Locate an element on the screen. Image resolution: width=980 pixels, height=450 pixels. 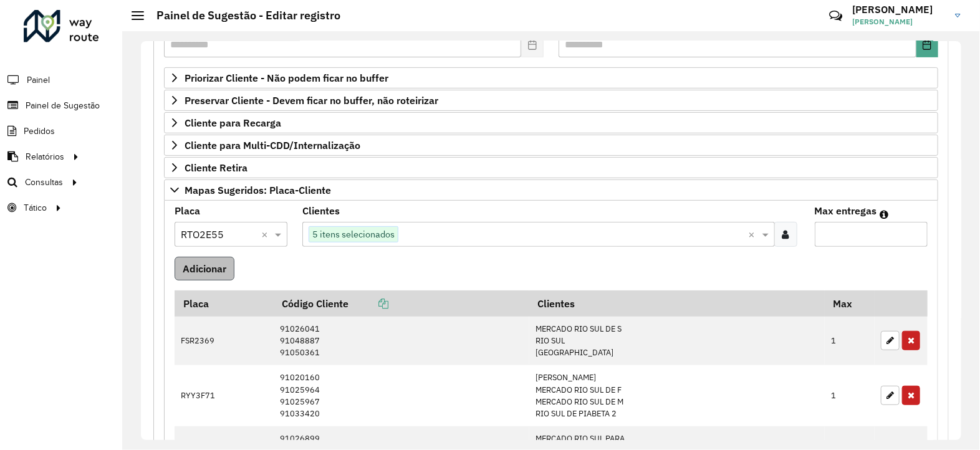
span: Mapas Sugeridos: Placa-Cliente is located at coordinates (258, 190).